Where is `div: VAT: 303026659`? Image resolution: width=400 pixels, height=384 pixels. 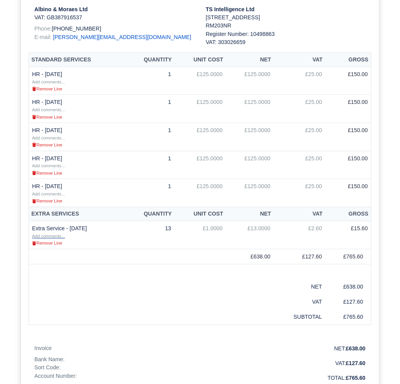
div: VAT: 303026659 is located at coordinates (286, 42).